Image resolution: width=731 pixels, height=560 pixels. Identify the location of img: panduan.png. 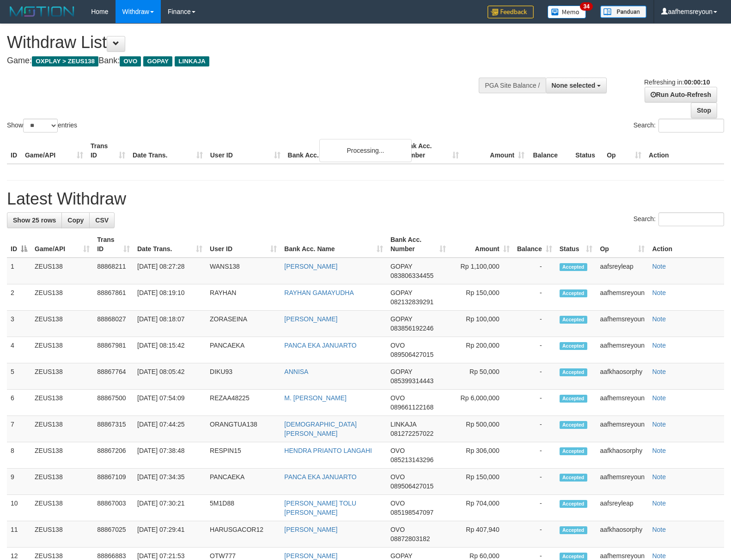
(624, 12).